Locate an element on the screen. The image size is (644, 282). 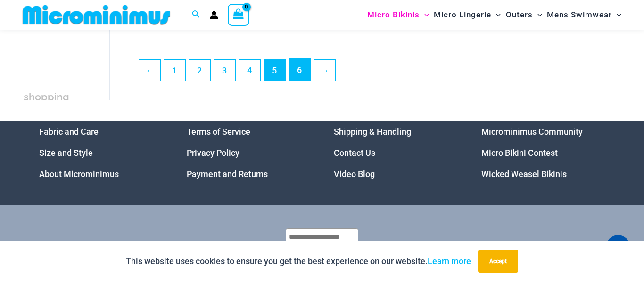
a: Microminimus Community is located at coordinates (532, 131).